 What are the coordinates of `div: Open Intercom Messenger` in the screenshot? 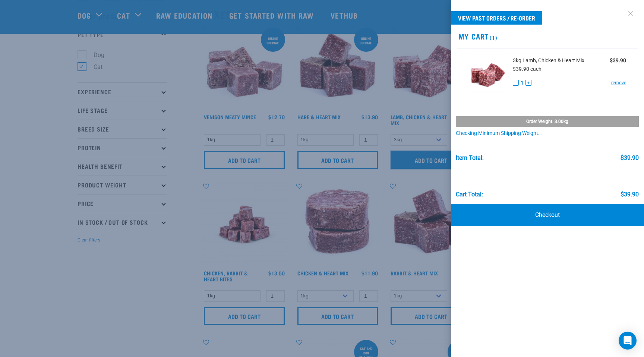 It's located at (627, 340).